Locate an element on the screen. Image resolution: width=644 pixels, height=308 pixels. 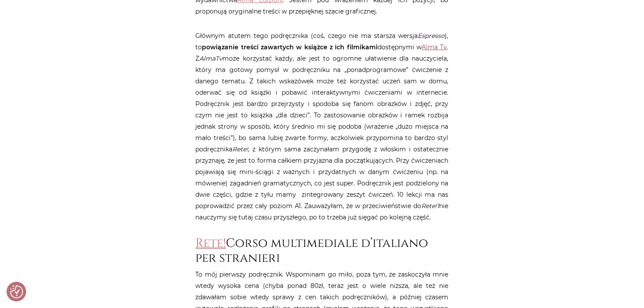
em: AlmaTv is located at coordinates (211, 59).